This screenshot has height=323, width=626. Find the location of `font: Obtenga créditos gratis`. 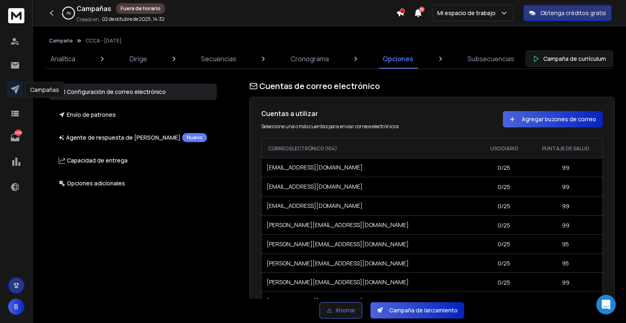

font: Obtenga créditos gratis is located at coordinates (573, 13).